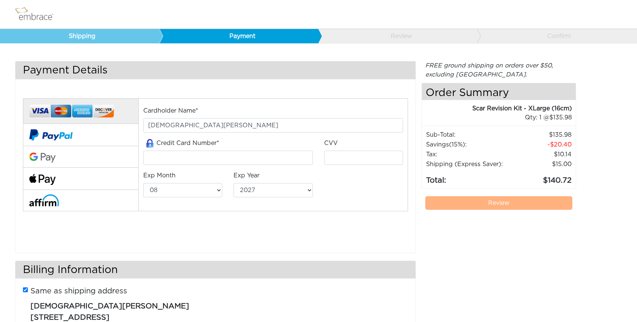 The width and height of the screenshot is (637, 322). What do you see at coordinates (466, 178) in the screenshot?
I see `td: Total:` at bounding box center [466, 178].